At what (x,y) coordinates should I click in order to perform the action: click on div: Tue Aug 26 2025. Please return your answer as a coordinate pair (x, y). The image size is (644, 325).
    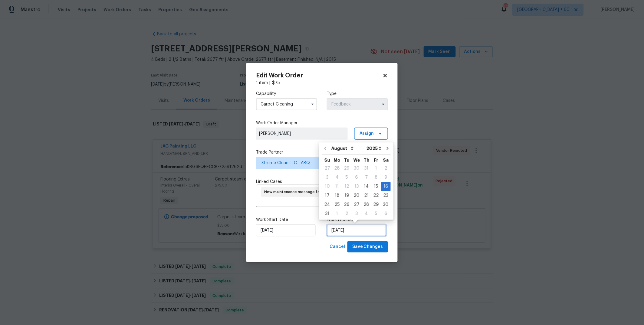
    Looking at the image, I should click on (347, 205).